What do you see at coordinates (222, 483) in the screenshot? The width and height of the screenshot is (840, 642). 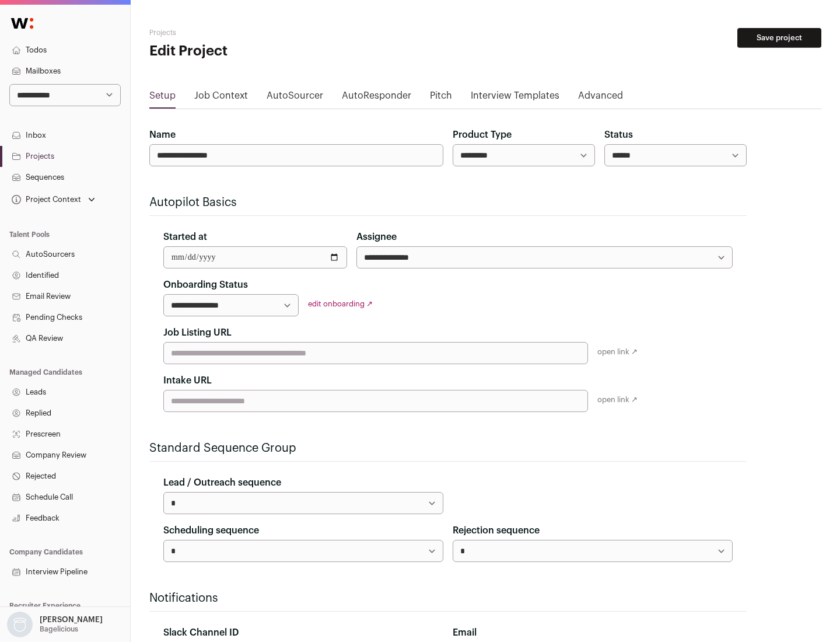 I see `label: Lead / Outreach sequence` at bounding box center [222, 483].